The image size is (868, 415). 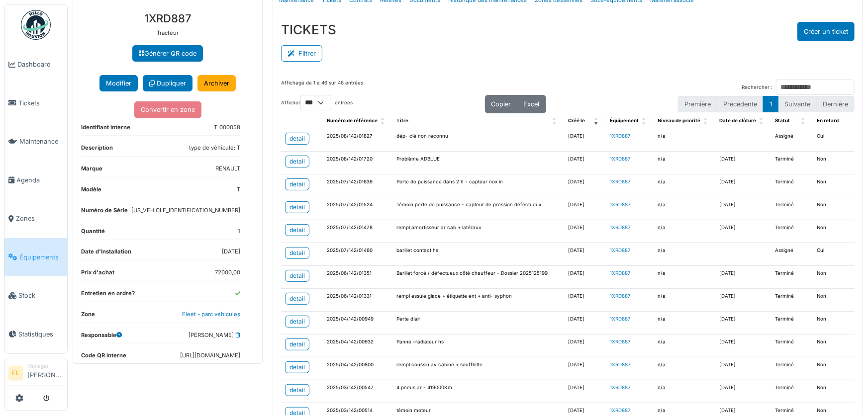 I want to click on td: Problème ADBLUE, so click(x=478, y=163).